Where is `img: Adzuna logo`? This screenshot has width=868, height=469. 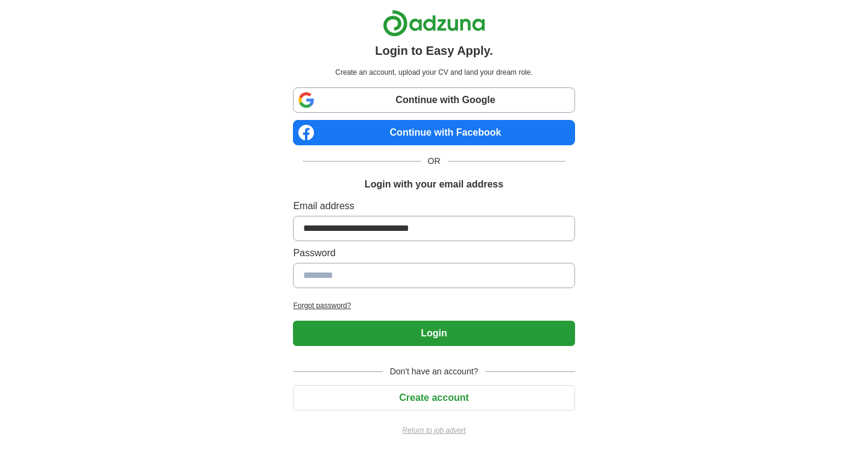 img: Adzuna logo is located at coordinates (434, 23).